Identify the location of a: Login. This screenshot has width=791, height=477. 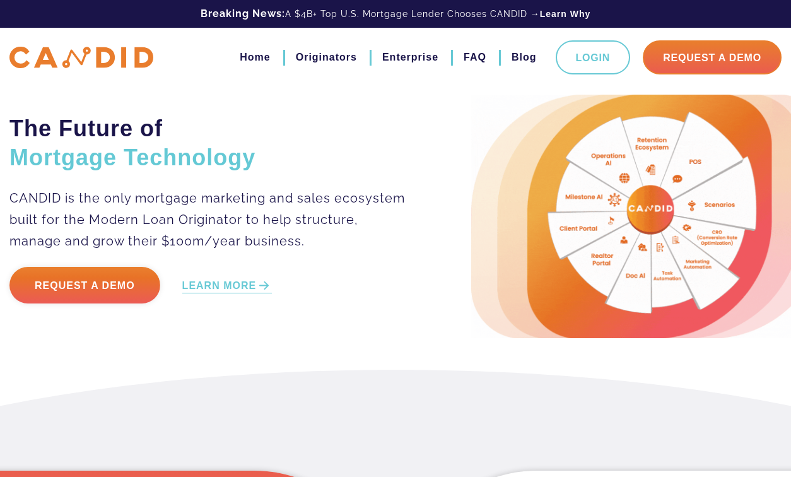
(593, 57).